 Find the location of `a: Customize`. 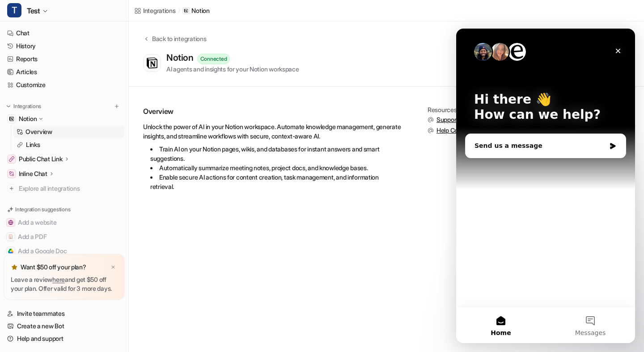

a: Customize is located at coordinates (64, 85).